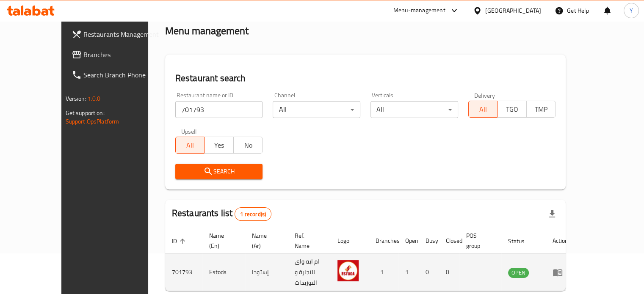 Image resolution: width=644 pixels, height=294 pixels. Describe the element at coordinates (222, 214) in the screenshot. I see `h2: Restaurants list` at that location.